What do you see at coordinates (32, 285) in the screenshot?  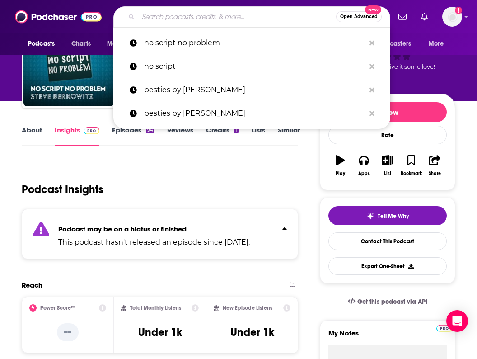 I see `h2: Reach` at bounding box center [32, 285].